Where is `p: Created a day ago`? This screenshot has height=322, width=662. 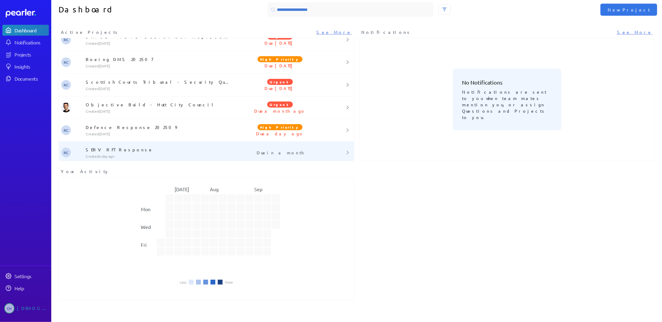 p: Created a day ago is located at coordinates (158, 156).